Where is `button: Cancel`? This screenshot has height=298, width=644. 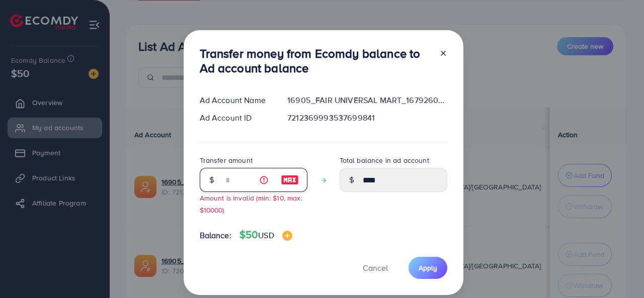 button: Cancel is located at coordinates (375, 268).